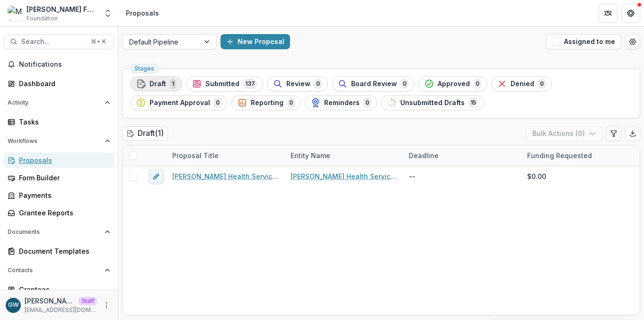  Describe the element at coordinates (145, 133) in the screenshot. I see `h2: Draft ( 1 )` at that location.